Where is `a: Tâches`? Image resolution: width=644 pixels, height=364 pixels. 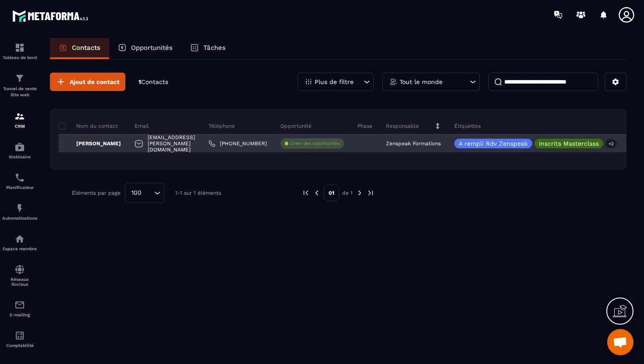 a: Tâches is located at coordinates (207, 49).